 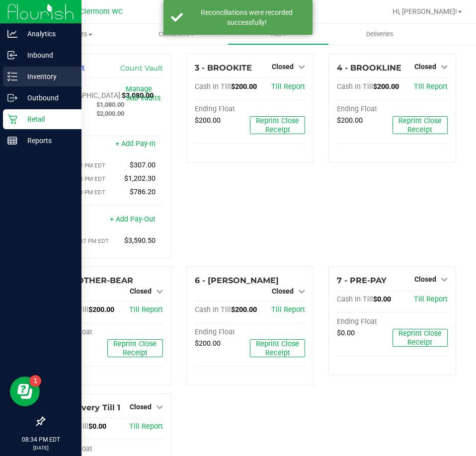 I want to click on p: Outbound, so click(x=47, y=98).